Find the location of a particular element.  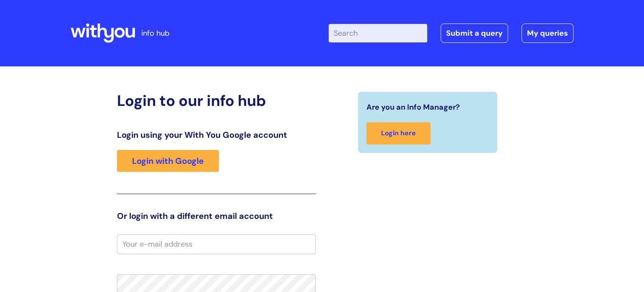

a: My queries is located at coordinates (548, 33).